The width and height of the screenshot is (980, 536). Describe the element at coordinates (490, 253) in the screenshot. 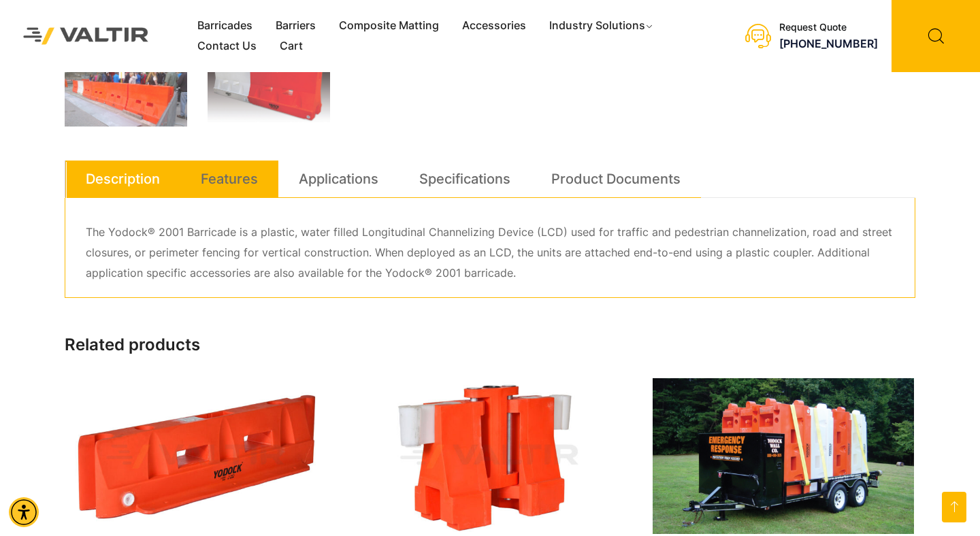

I see `p: The Yodock® 2001 Barricade is a plastic, water filled Longitudinal Channelizing Device (LCD) used...` at that location.